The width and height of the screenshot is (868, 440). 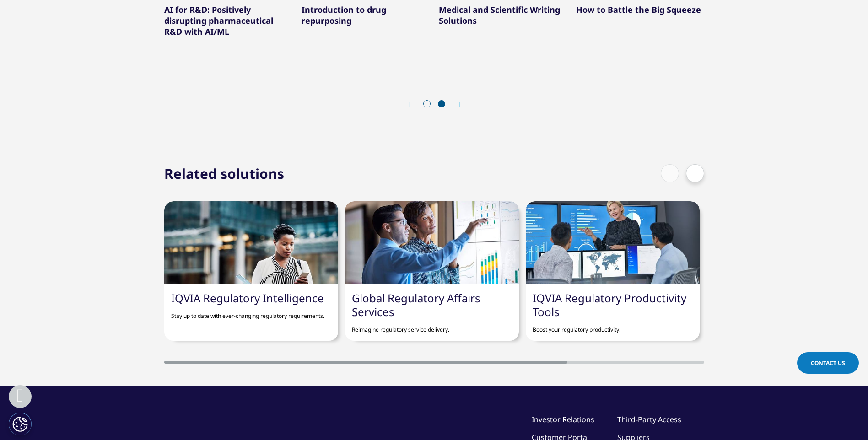 What do you see at coordinates (649, 419) in the screenshot?
I see `a: Third-Party Access` at bounding box center [649, 419].